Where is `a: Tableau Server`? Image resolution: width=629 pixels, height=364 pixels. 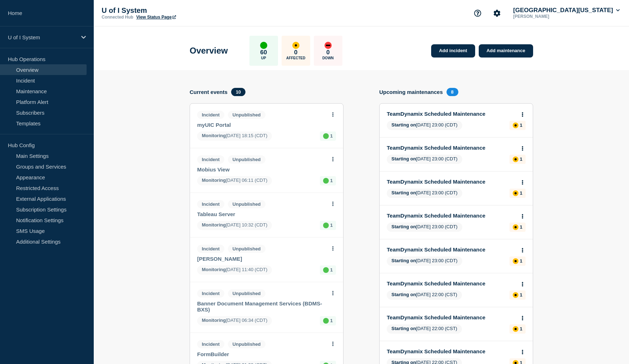
a: Tableau Server is located at coordinates (262, 214).